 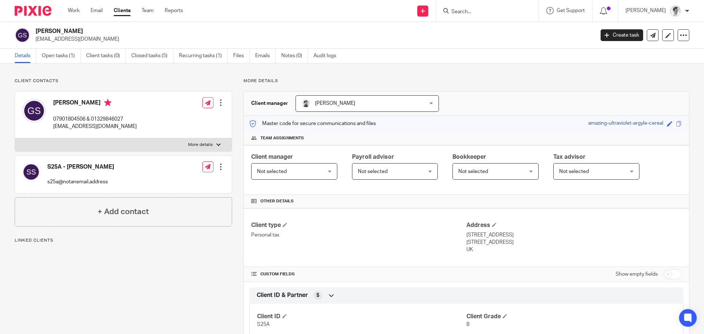 I want to click on input: Search, so click(x=483, y=12).